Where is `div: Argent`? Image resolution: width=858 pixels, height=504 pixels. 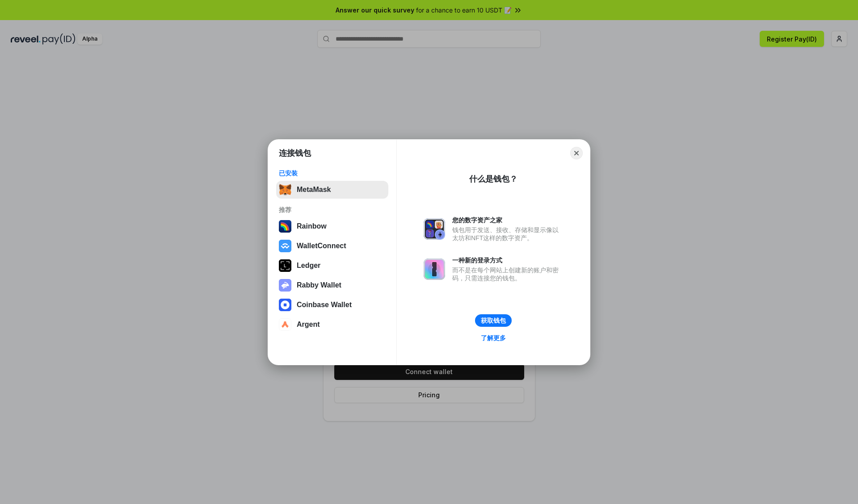
div: Argent is located at coordinates (308, 325).